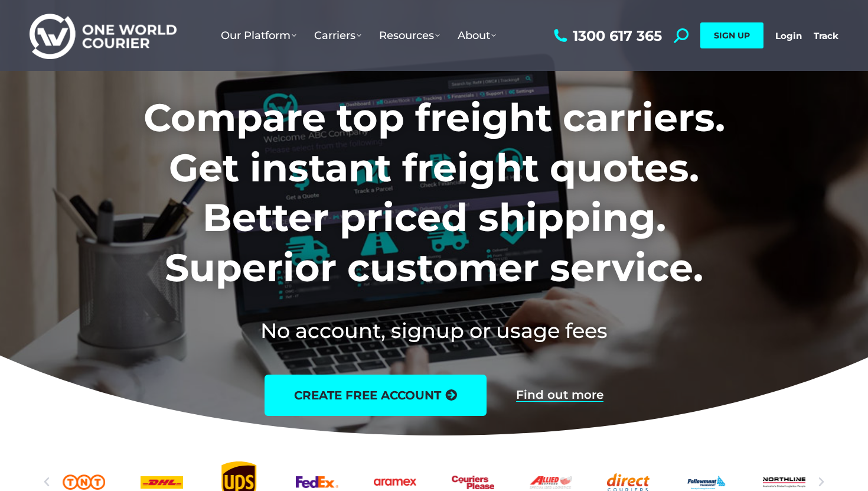 The height and width of the screenshot is (491, 868). Describe the element at coordinates (606, 35) in the screenshot. I see `a: 1300 617 365` at that location.